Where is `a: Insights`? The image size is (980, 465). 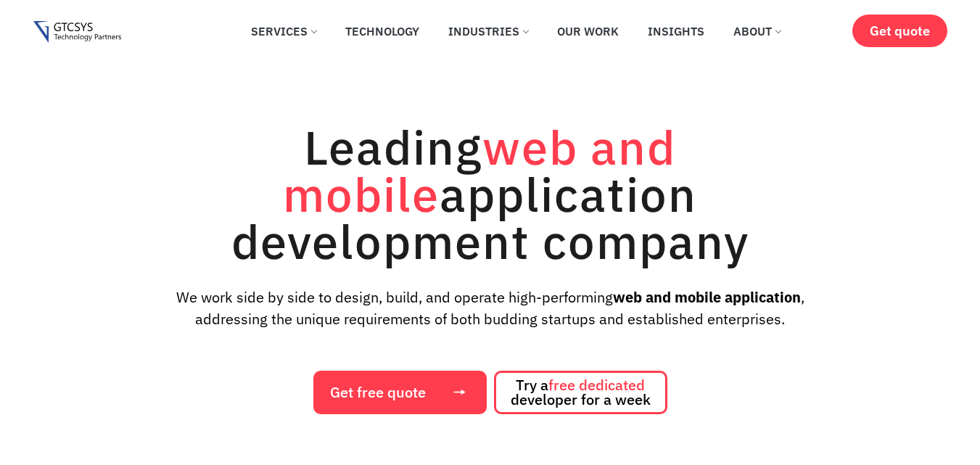
a: Insights is located at coordinates (676, 31).